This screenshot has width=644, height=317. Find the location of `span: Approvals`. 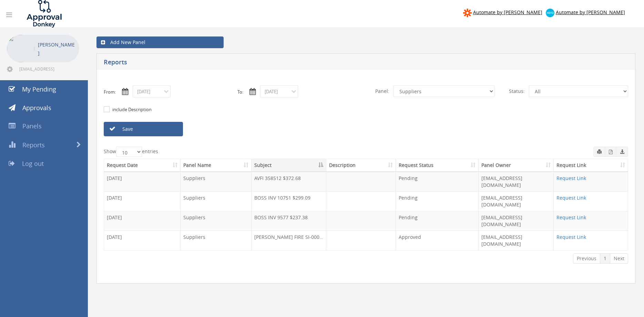

span: Approvals is located at coordinates (37, 108).